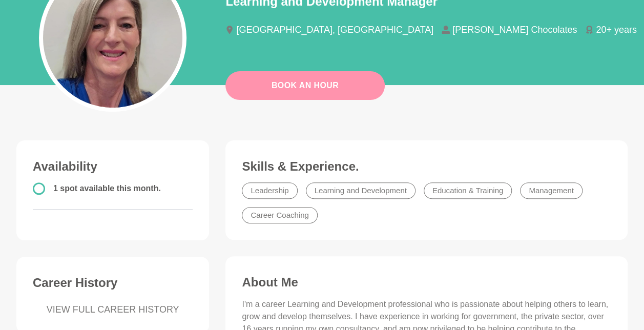 This screenshot has height=330, width=644. What do you see at coordinates (426, 282) in the screenshot?
I see `h3: About Me` at bounding box center [426, 282].